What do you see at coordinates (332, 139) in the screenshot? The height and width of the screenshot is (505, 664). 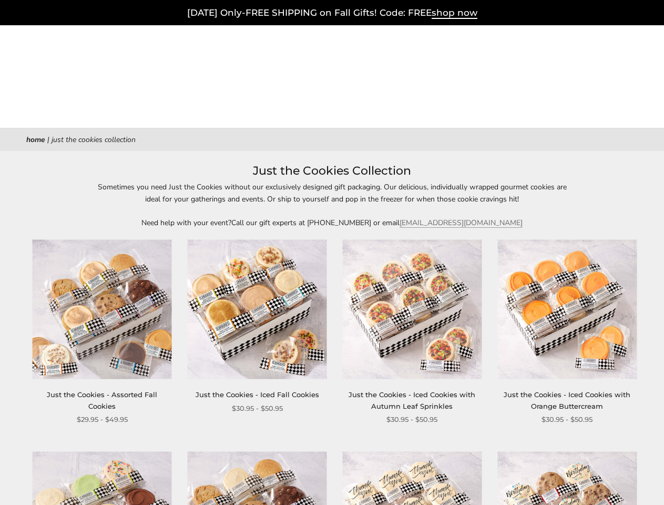 I see `nav: breadcrumbs` at bounding box center [332, 139].